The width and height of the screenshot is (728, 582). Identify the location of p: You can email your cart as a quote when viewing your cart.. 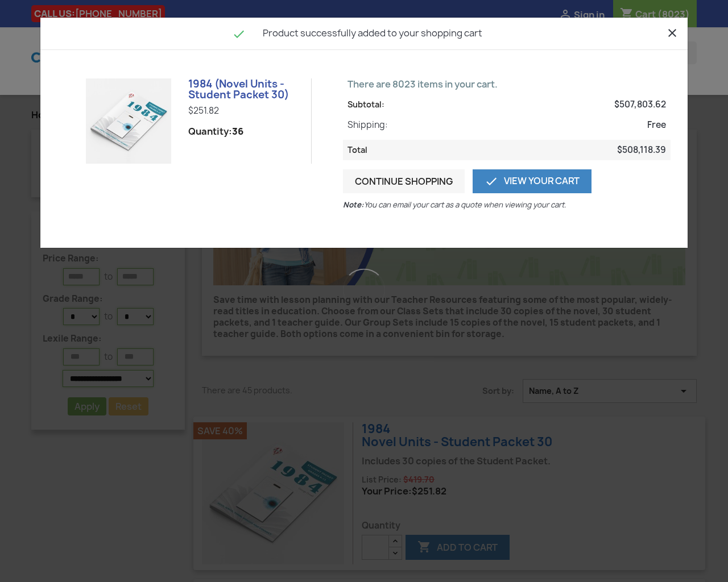
(457, 205).